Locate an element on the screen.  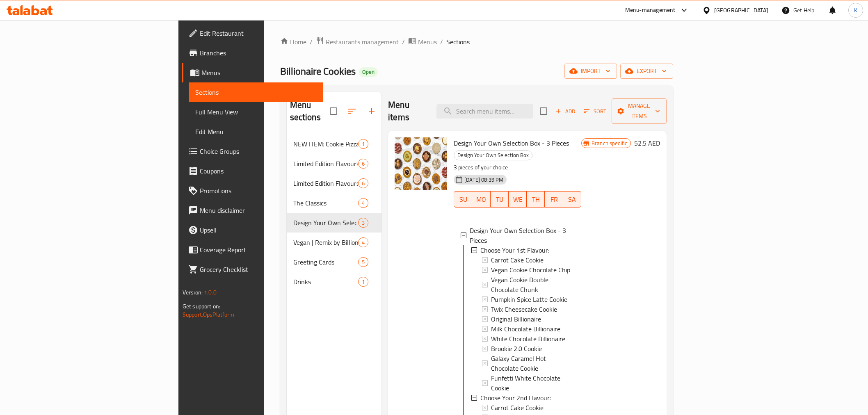
h2: Menu items is located at coordinates (407, 111).